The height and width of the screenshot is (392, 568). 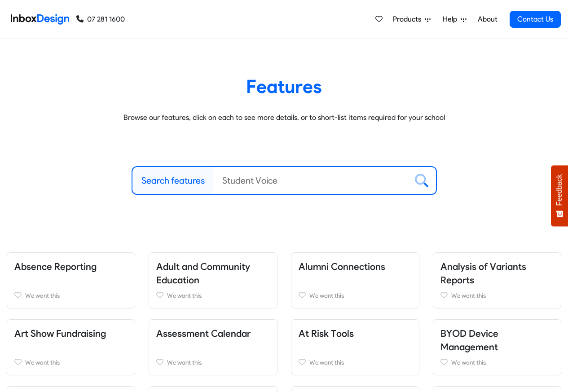 I want to click on p: Browse our features, click on each to see more details, or to short-list items required for your ..., so click(x=284, y=117).